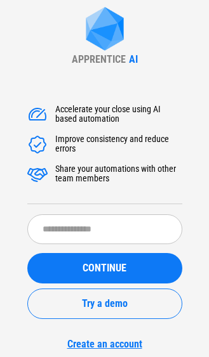 This screenshot has width=209, height=357. Describe the element at coordinates (105, 344) in the screenshot. I see `a: Create an account` at that location.